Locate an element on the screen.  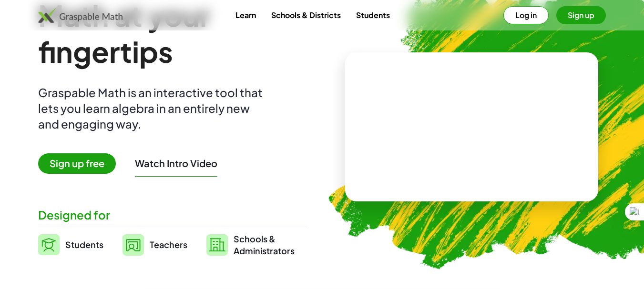
span: Schools & Administrators is located at coordinates (264, 245).